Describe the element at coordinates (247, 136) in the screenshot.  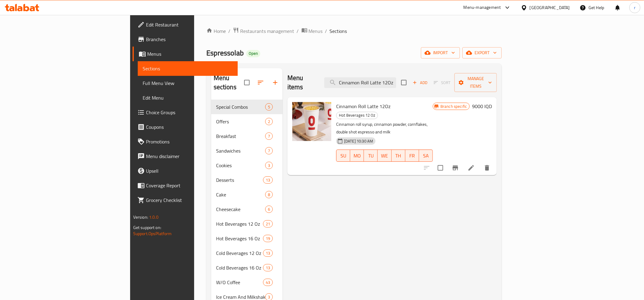
I see `div: Breakfast7` at that location.